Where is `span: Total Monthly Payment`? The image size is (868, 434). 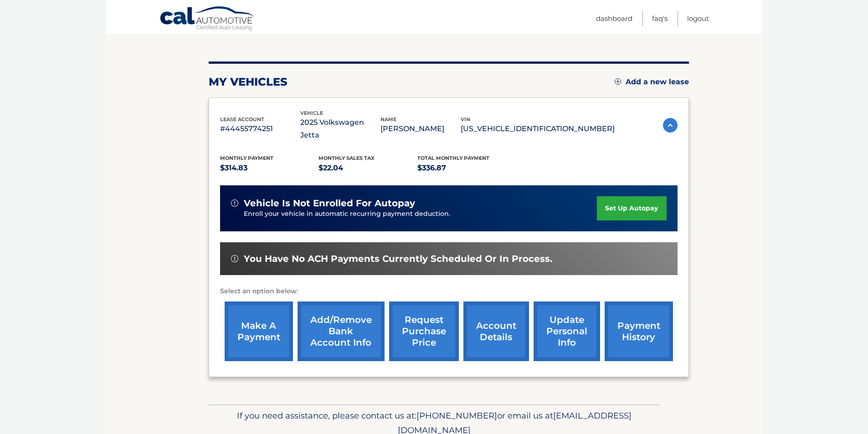
span: Total Monthly Payment is located at coordinates (453, 158).